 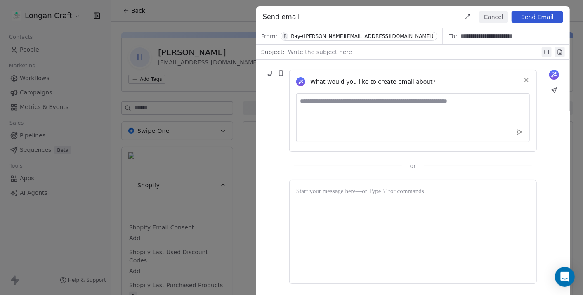 I want to click on button: Send Email, so click(x=538, y=17).